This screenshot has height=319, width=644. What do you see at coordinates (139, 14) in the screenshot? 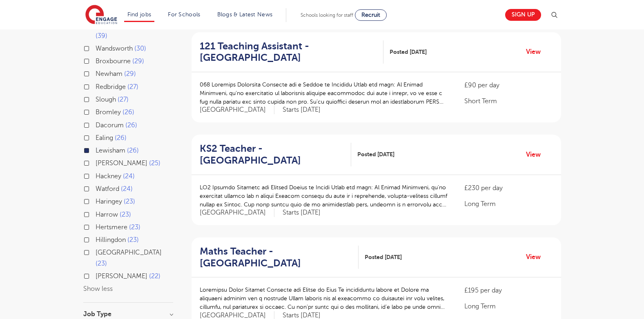
I see `a: Find jobs` at bounding box center [139, 14].